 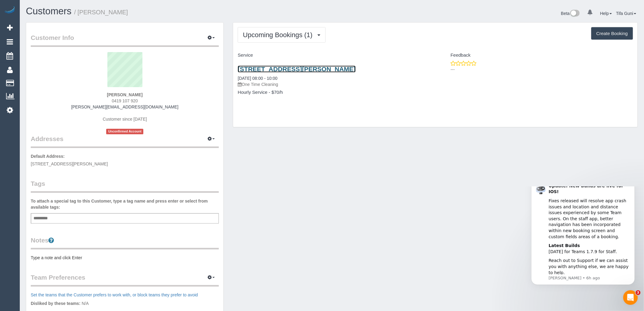 I want to click on label: Default Address:, so click(x=48, y=157).